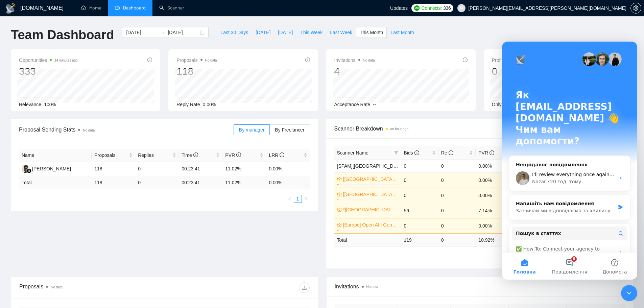 The image size is (644, 308). Describe the element at coordinates (233, 155) in the screenshot. I see `span: PVR` at that location.